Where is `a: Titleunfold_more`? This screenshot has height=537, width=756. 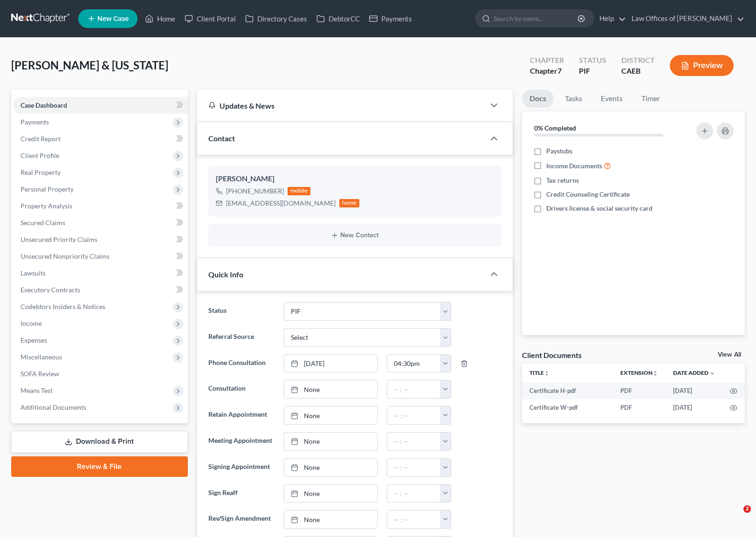
a: Titleunfold_more is located at coordinates (539, 372).